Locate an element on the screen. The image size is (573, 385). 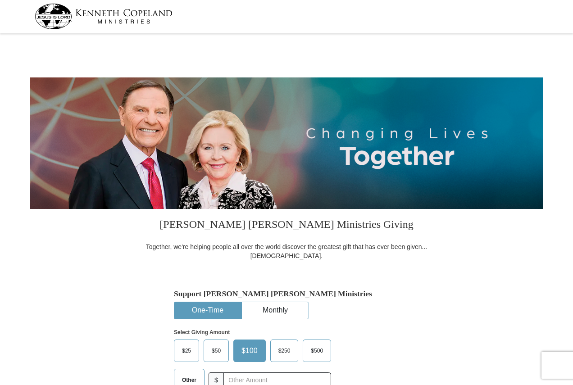
button: One-Time is located at coordinates (208, 310).